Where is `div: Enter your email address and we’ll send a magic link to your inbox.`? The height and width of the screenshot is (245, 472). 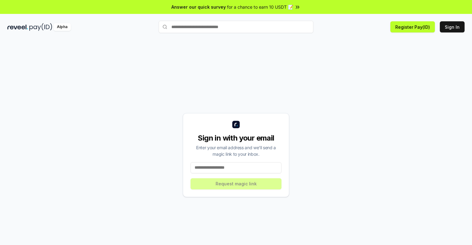
div: Enter your email address and we’ll send a magic link to your inbox. is located at coordinates (236, 151).